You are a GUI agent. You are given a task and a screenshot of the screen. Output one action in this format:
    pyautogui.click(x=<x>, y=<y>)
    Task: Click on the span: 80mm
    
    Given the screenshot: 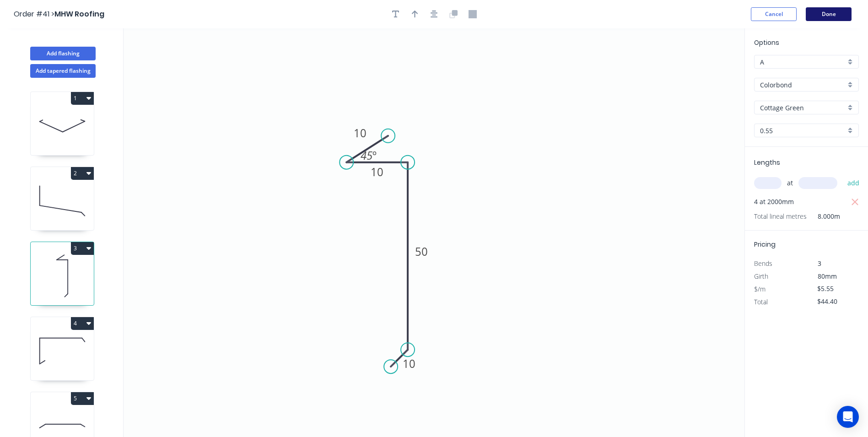 What is the action you would take?
    pyautogui.click(x=828, y=276)
    